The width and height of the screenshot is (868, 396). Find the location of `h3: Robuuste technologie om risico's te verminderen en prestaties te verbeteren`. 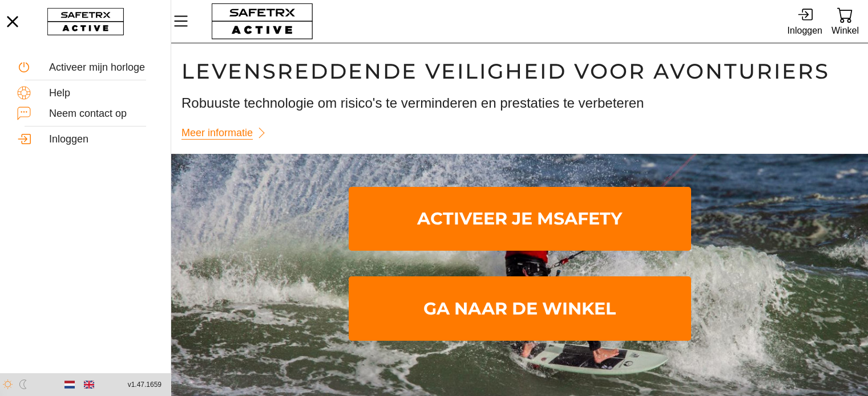

h3: Robuuste technologie om risico's te verminderen en prestaties te verbeteren is located at coordinates (519, 103).